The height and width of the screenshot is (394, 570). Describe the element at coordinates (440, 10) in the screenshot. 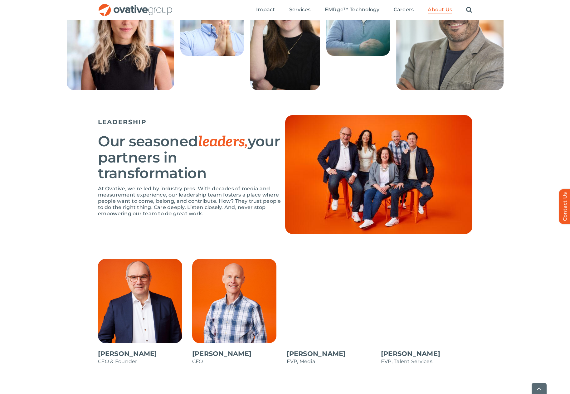

I see `a: About Us` at that location.